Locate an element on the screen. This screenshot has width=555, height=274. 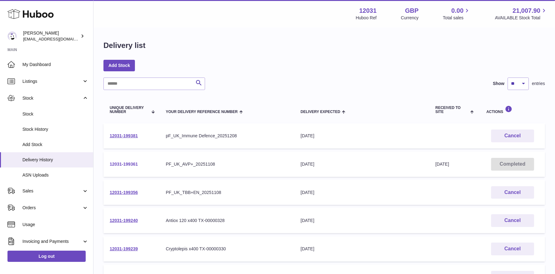
span: Orders is located at coordinates (52, 208).